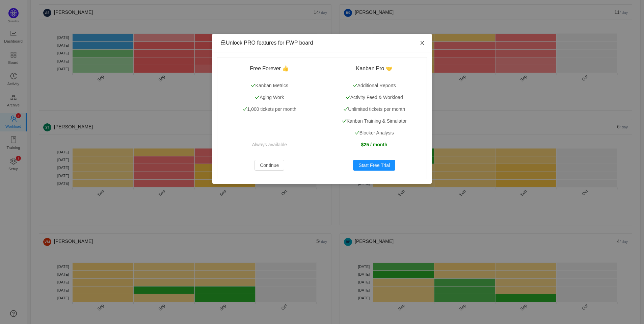 The width and height of the screenshot is (644, 324). What do you see at coordinates (270, 85) in the screenshot?
I see `p: Kanban Metrics` at bounding box center [270, 85].